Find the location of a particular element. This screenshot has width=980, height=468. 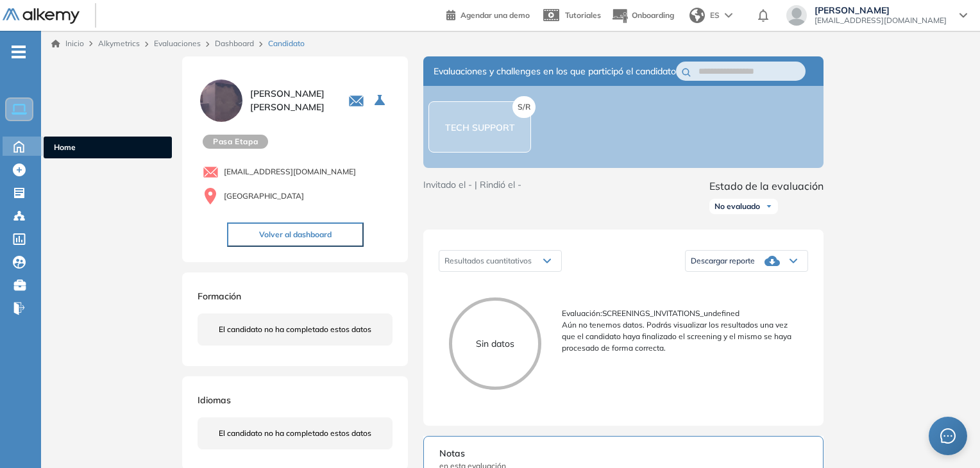

span: Onboarding is located at coordinates (653, 15).